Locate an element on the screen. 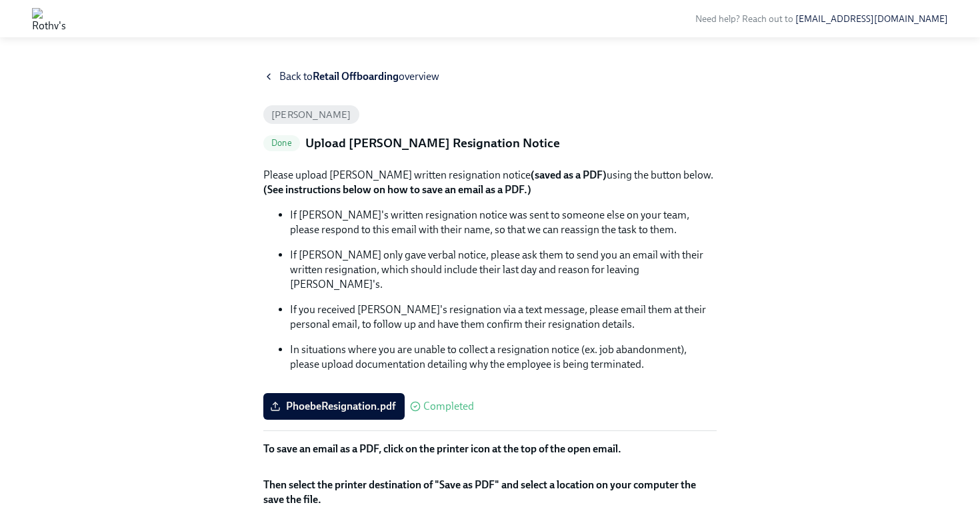  strong: Retail Offboarding is located at coordinates (355, 76).